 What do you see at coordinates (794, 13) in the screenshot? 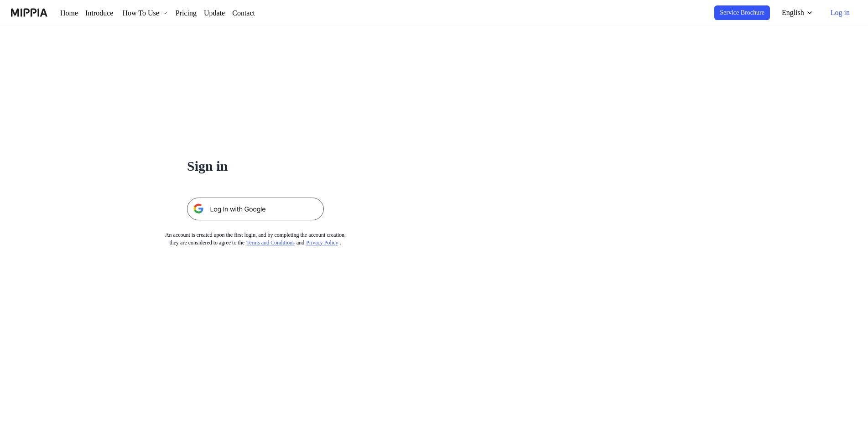
I see `button: English` at bounding box center [794, 13].